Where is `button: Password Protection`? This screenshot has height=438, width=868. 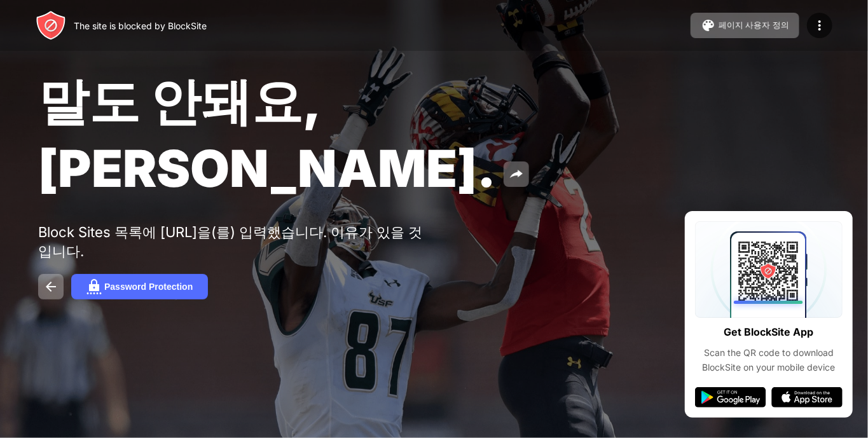 button: Password Protection is located at coordinates (139, 287).